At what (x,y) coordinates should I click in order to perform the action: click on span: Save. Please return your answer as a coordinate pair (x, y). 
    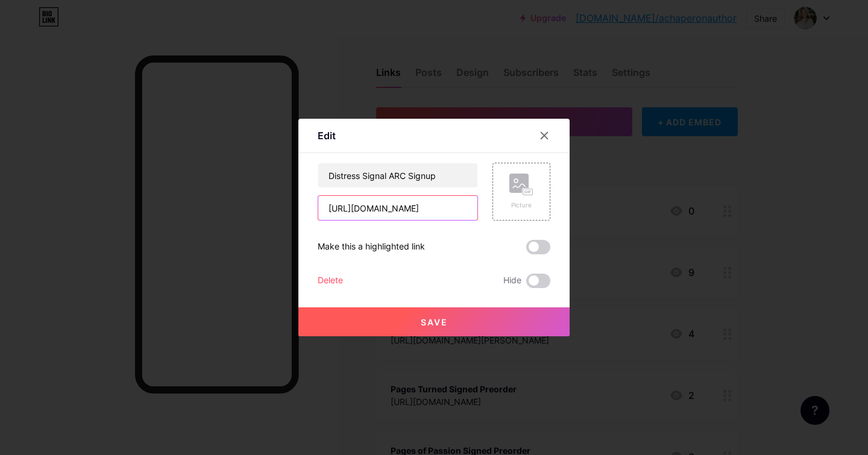
    Looking at the image, I should click on (434, 322).